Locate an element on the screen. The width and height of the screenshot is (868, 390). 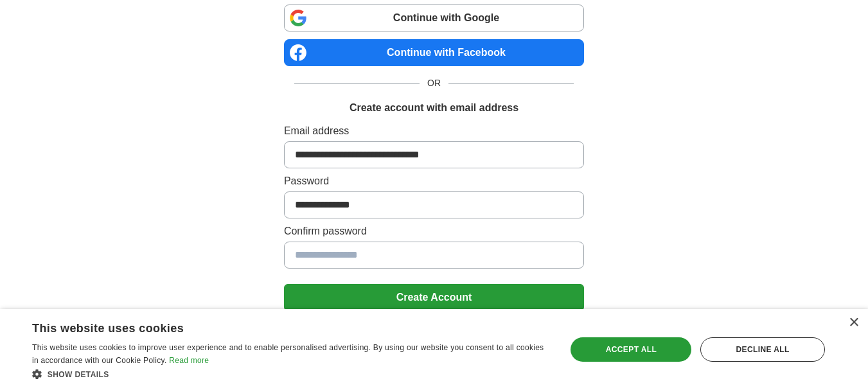
a: Read more, opens a new window is located at coordinates (188, 360).